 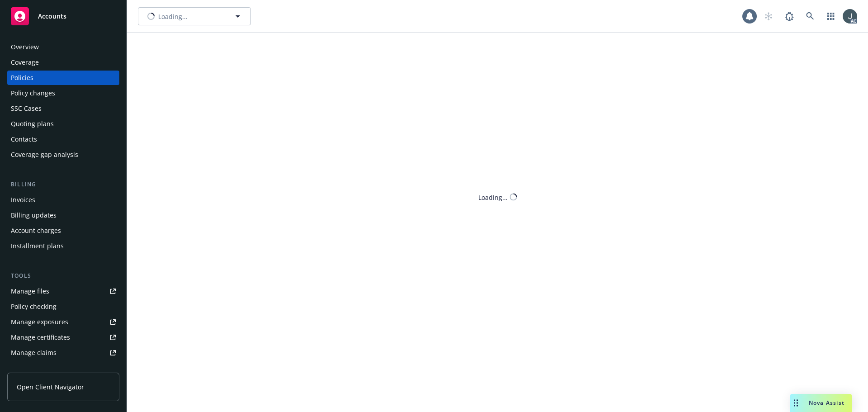 I want to click on div: Coverage, so click(x=25, y=63).